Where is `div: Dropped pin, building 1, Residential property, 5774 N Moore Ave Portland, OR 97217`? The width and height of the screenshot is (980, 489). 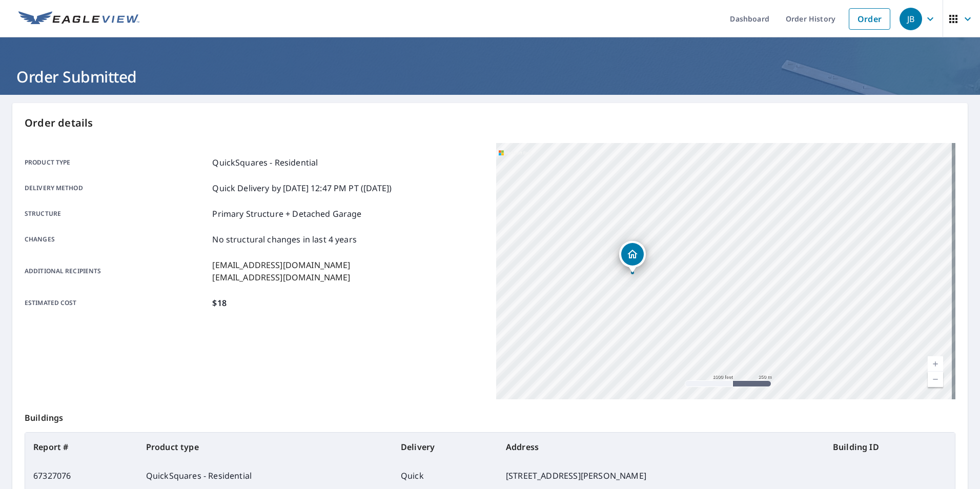 div: Dropped pin, building 1, Residential property, 5774 N Moore Ave Portland, OR 97217 is located at coordinates (632, 256).